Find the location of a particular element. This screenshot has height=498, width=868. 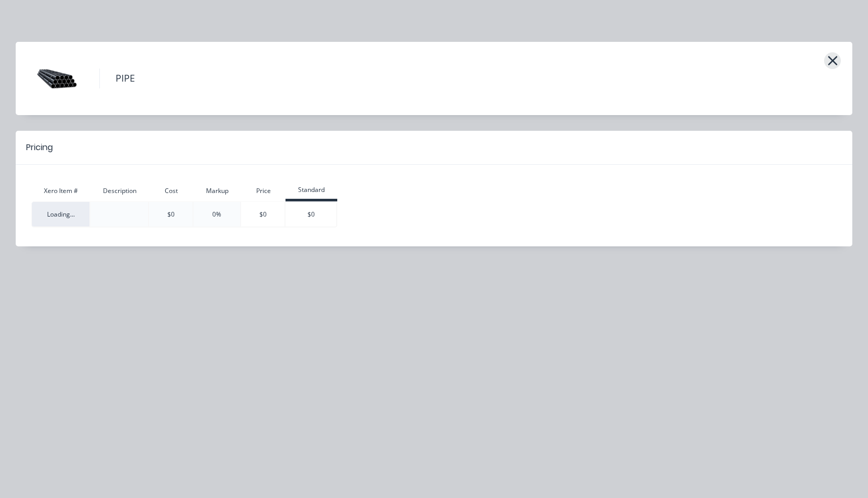

div: Cost is located at coordinates (171, 191).